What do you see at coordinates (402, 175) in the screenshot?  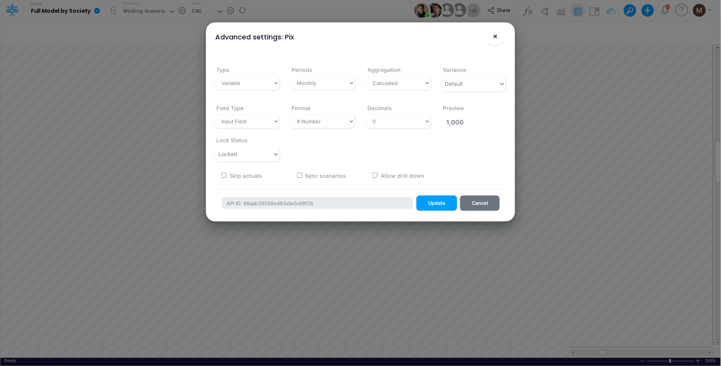 I see `label: Allow drill down` at bounding box center [402, 175].